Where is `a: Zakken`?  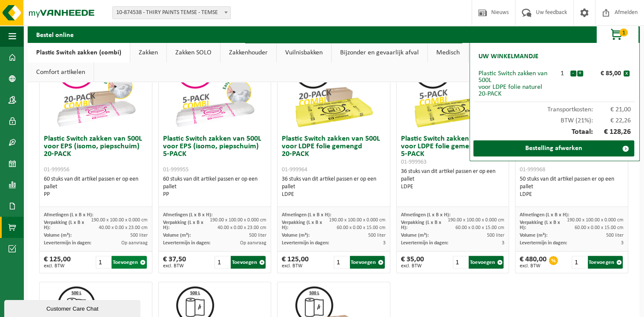
a: Zakken is located at coordinates (148, 53).